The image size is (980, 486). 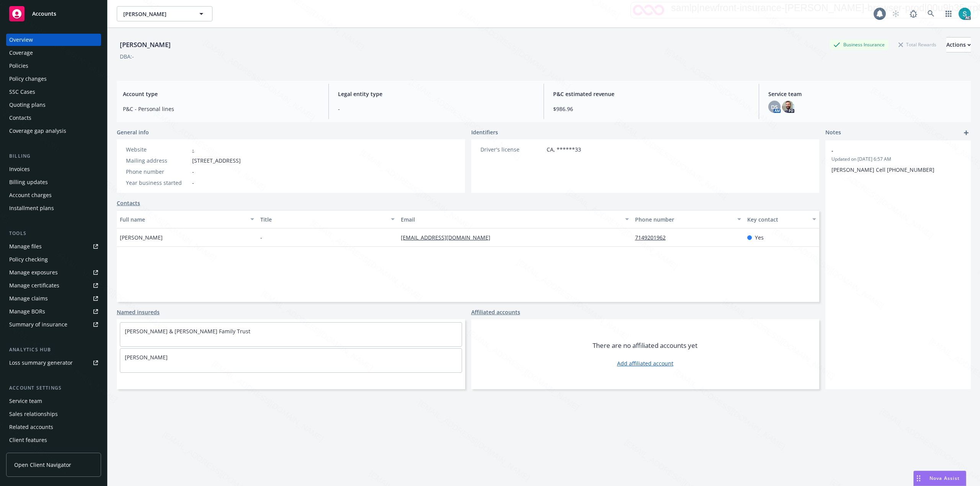 I want to click on div: Quoting plans, so click(x=27, y=105).